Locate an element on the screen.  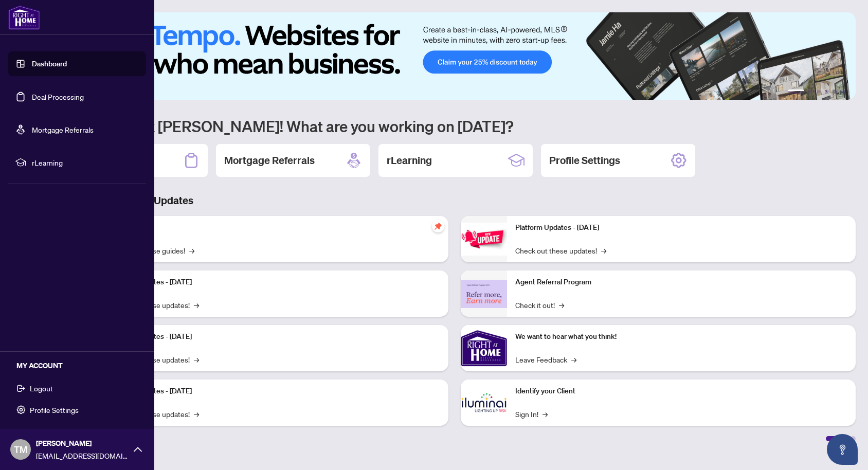
button: 3 is located at coordinates (818, 91).